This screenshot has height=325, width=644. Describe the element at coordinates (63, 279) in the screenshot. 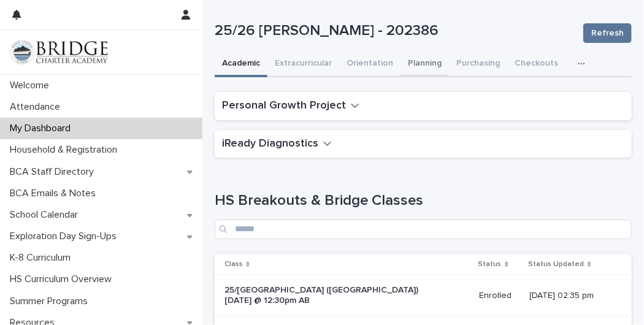

I see `p: HS Curriculum Overview` at that location.